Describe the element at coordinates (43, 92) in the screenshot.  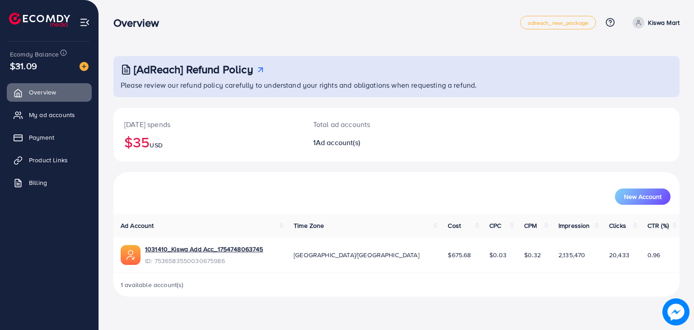
I see `span: Overview` at that location.